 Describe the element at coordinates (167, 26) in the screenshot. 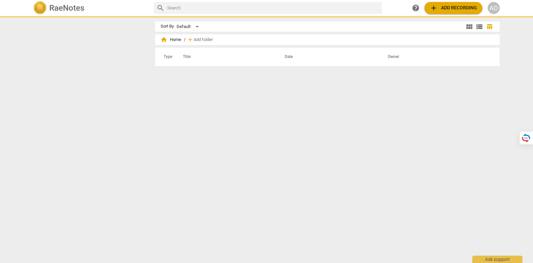

I see `div: Sort By` at that location.